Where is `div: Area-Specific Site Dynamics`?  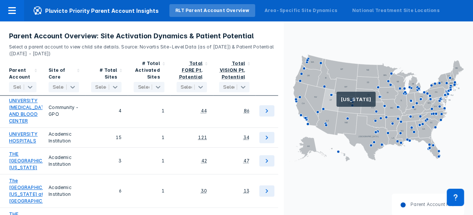 div: Area-Specific Site Dynamics is located at coordinates (300, 11).